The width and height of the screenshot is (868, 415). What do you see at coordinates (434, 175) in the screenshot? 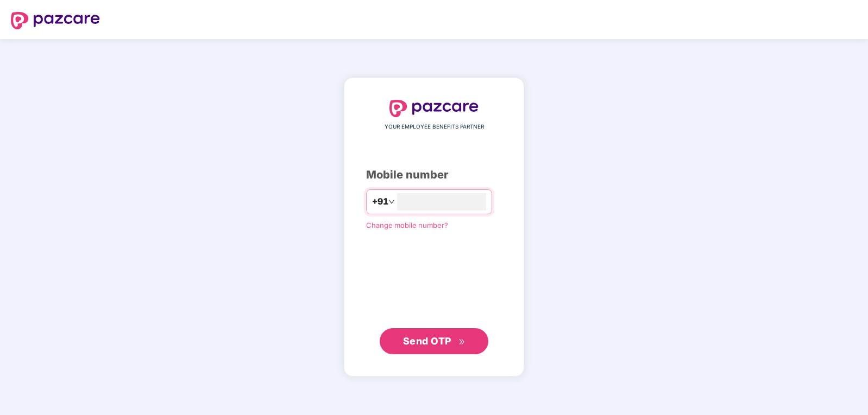
I see `div: Mobile number` at bounding box center [434, 175].